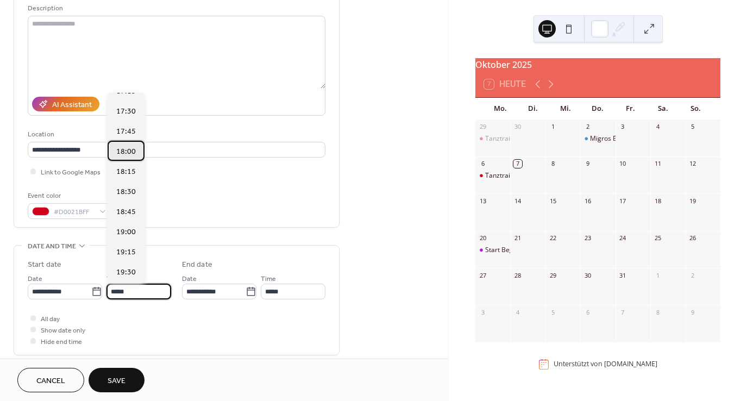 The width and height of the screenshot is (747, 401). Describe the element at coordinates (74, 212) in the screenshot. I see `span: #D0021BFF` at that location.